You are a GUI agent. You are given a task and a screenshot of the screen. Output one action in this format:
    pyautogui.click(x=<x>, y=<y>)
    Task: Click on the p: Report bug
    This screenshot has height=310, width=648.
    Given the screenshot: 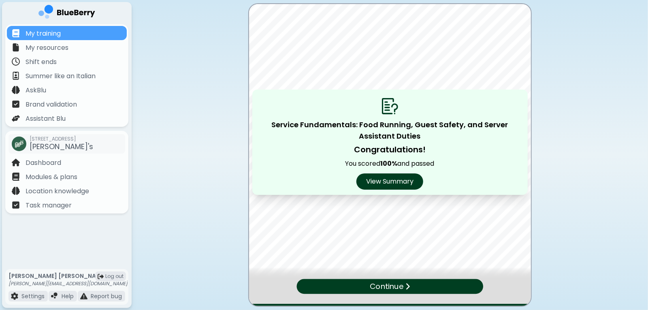 What is the action you would take?
    pyautogui.click(x=106, y=296)
    